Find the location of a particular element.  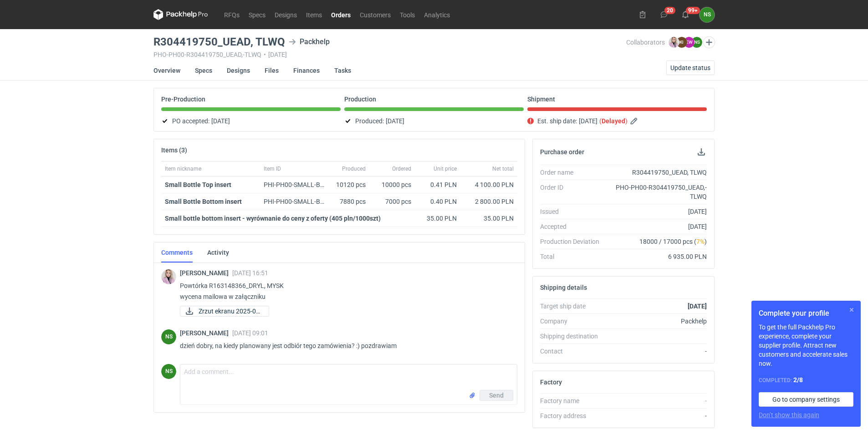

a: Overview is located at coordinates (167, 71).